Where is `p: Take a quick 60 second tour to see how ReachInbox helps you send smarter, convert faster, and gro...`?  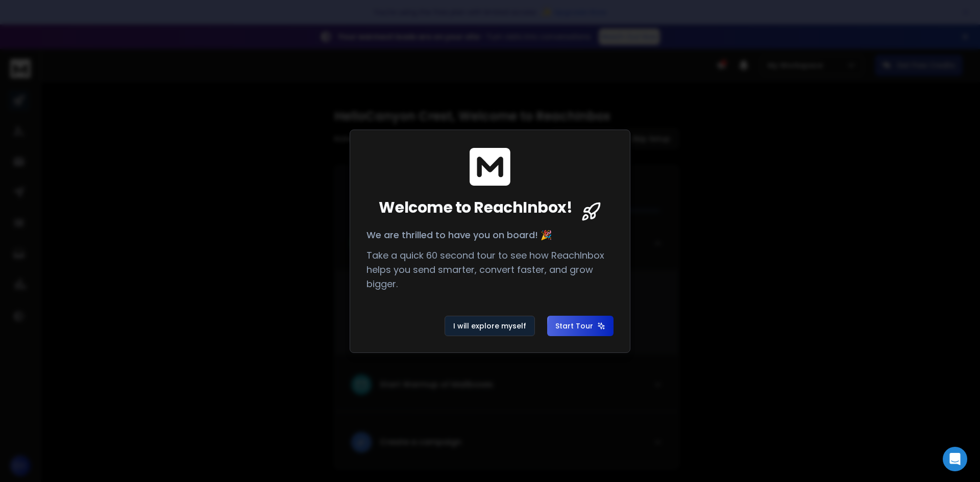
p: Take a quick 60 second tour to see how ReachInbox helps you send smarter, convert faster, and gro... is located at coordinates (490, 270).